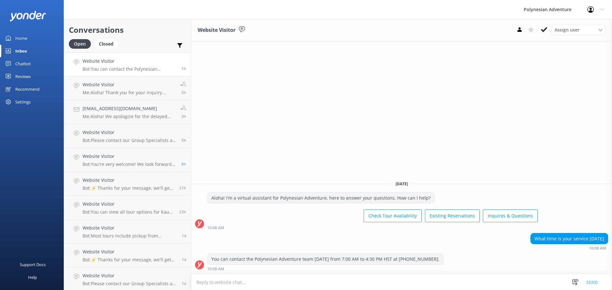  I want to click on span: Sep 14 2025 07:00am (UTC -10:00) Pacific/Honolulu, so click(183, 140).